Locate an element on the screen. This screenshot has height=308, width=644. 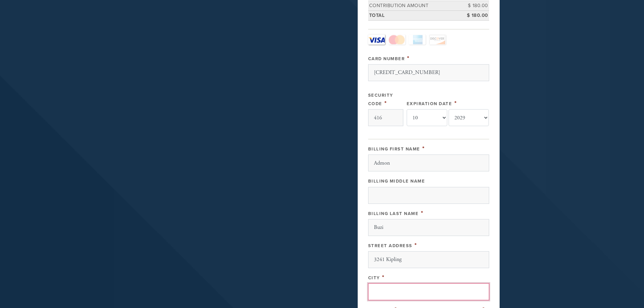
a: MasterCard is located at coordinates (397, 40).